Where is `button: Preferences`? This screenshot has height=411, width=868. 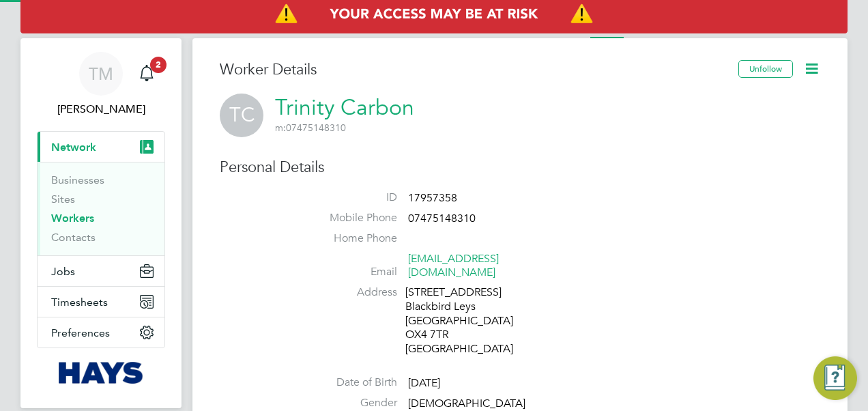 button: Preferences is located at coordinates (101, 333).